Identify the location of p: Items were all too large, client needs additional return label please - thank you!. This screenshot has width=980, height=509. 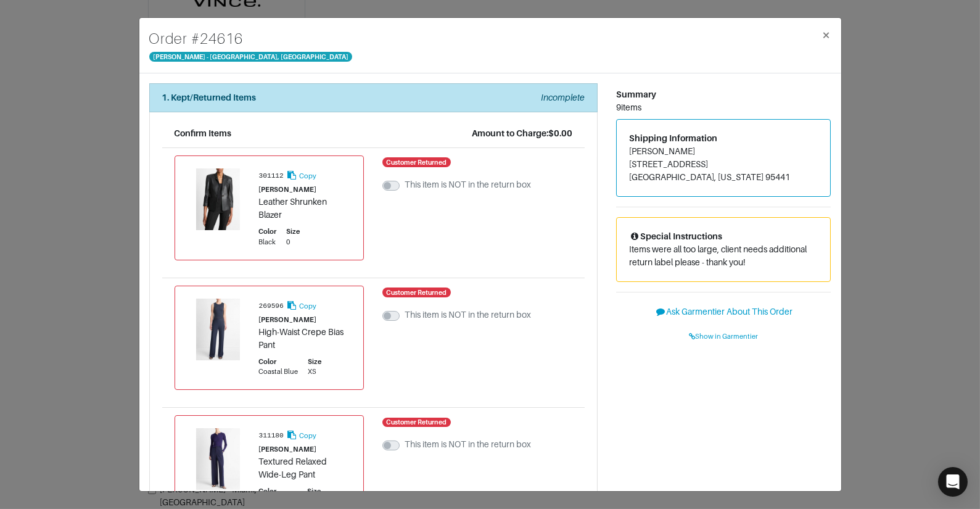
(723, 256).